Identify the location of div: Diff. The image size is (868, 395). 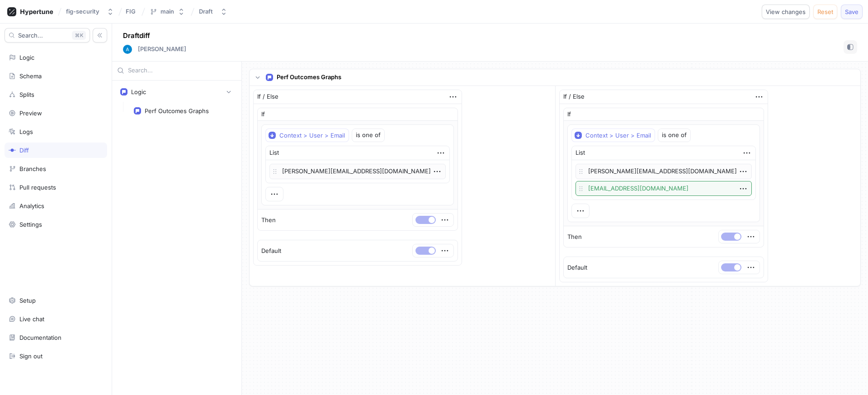
(24, 150).